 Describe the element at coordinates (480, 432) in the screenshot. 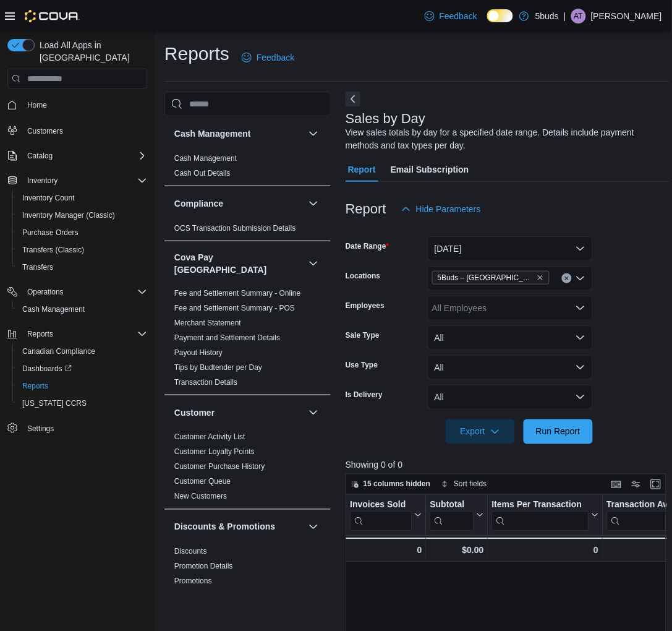

I see `span: Export` at that location.